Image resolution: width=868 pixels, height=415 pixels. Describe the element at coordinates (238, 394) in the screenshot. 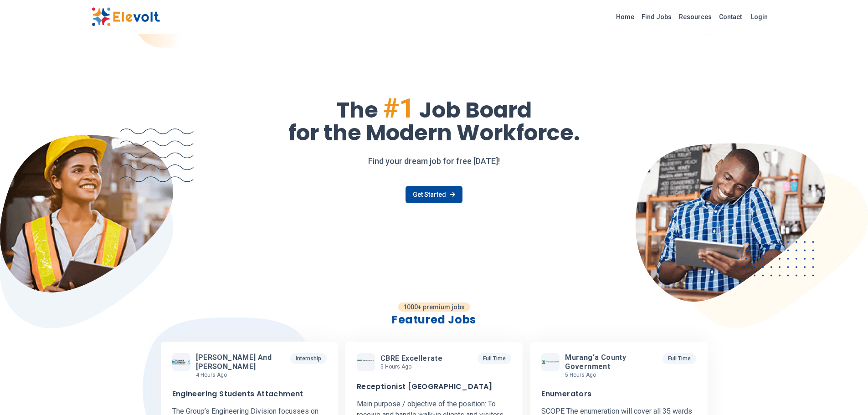

I see `h3: Engineering Students Attachment` at that location.